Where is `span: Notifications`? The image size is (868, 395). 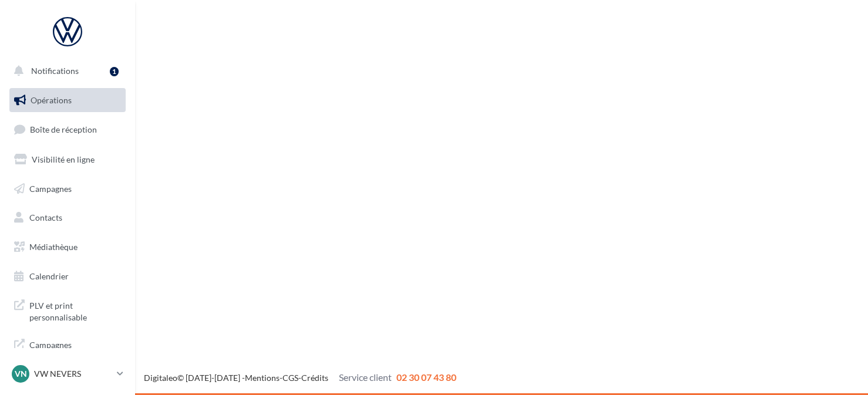
span: Notifications is located at coordinates (55, 71).